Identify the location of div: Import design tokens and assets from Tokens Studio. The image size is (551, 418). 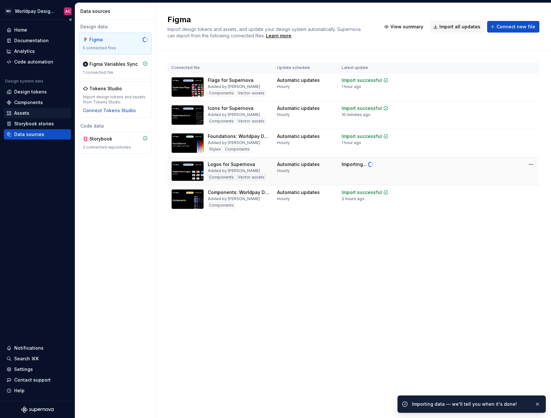
(115, 100).